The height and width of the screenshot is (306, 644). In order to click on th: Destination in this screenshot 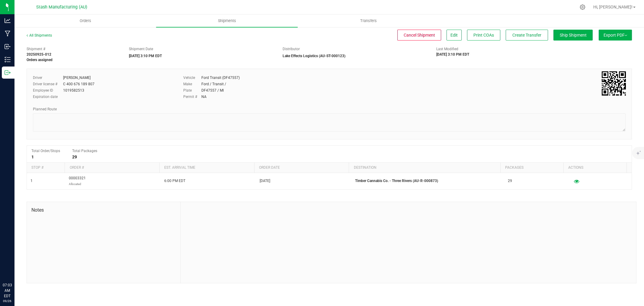, I will do `click(424, 168)`.